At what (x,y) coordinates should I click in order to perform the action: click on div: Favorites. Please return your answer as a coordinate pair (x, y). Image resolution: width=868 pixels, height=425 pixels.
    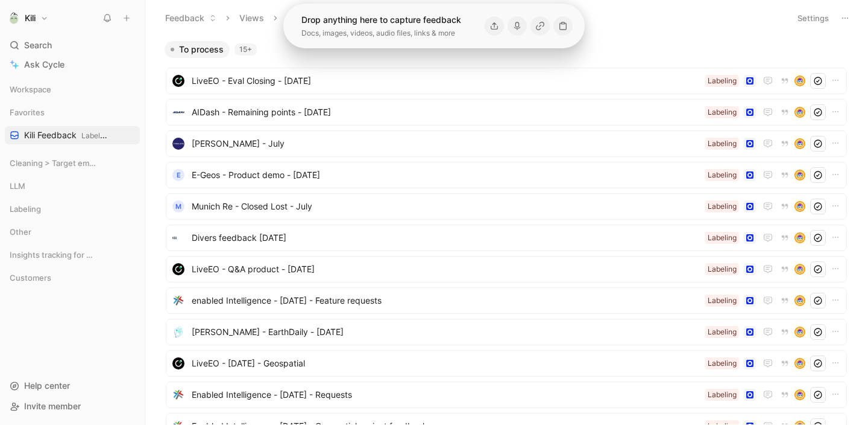
    Looking at the image, I should click on (72, 112).